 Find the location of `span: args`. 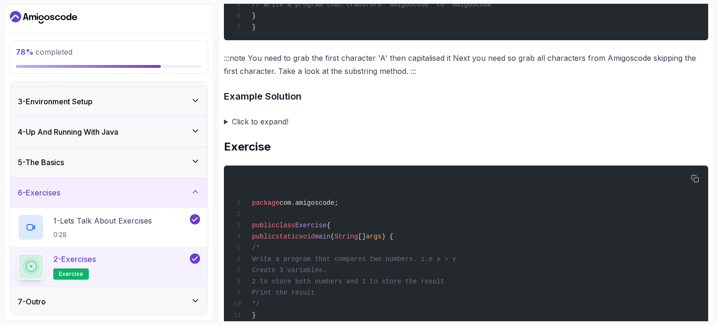

span: args is located at coordinates (374, 237).